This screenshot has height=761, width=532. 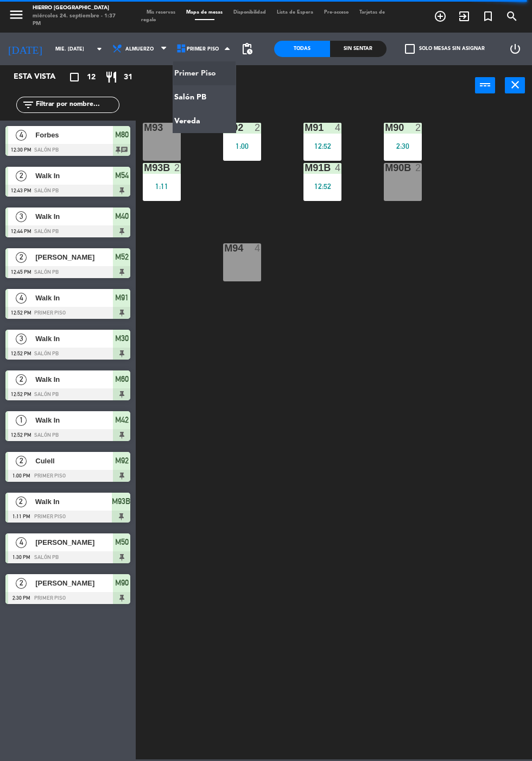 What do you see at coordinates (100, 49) in the screenshot?
I see `i: arrow_drop_down` at bounding box center [100, 49].